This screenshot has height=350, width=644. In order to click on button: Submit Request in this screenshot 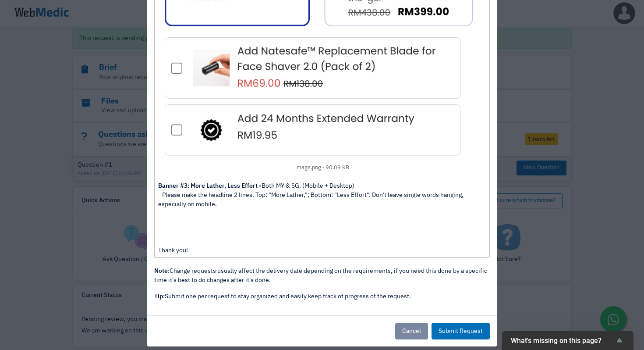, I will do `click(460, 331)`.